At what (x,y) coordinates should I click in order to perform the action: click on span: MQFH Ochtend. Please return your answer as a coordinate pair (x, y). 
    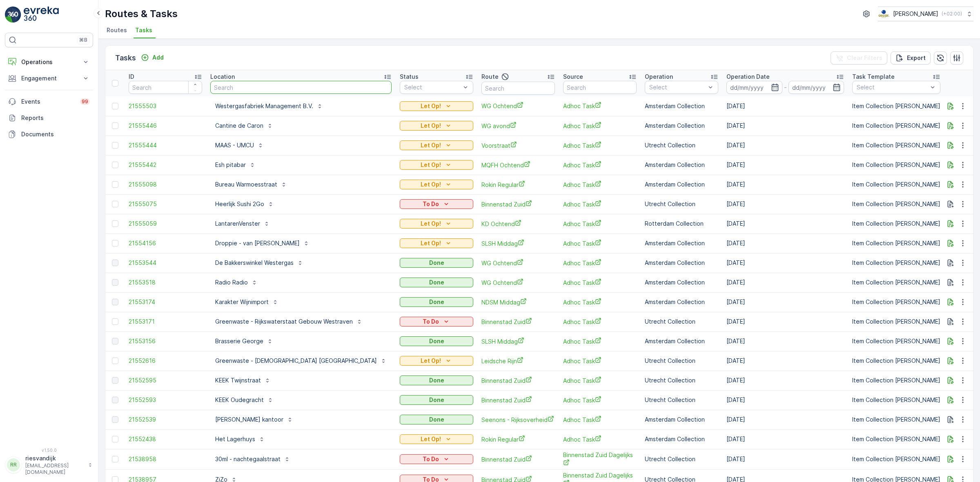
    Looking at the image, I should click on (518, 165).